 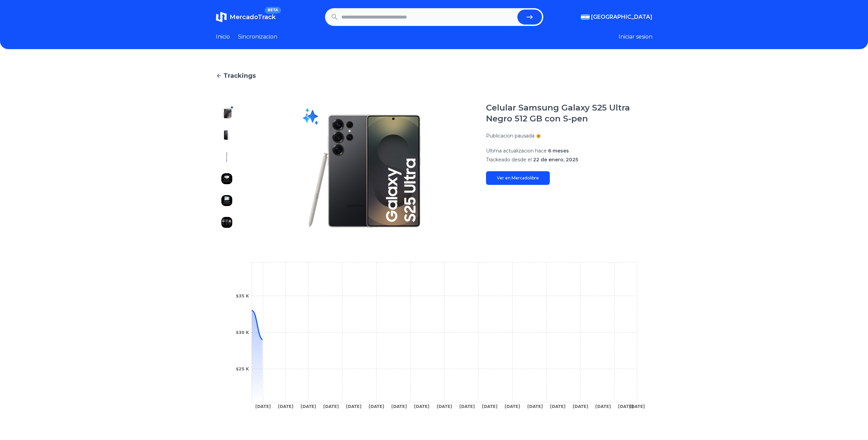 I want to click on span: MercadoTrack, so click(x=253, y=17).